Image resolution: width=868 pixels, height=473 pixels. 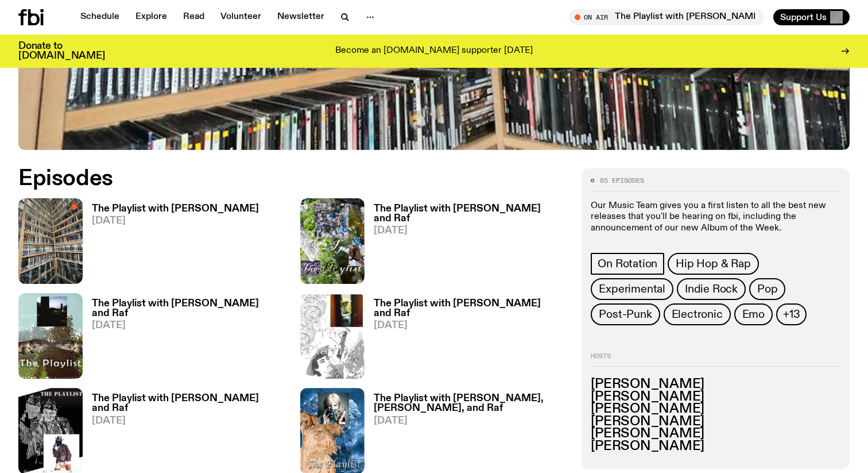 What do you see at coordinates (803, 18) in the screenshot?
I see `span: Support Us` at bounding box center [803, 18].